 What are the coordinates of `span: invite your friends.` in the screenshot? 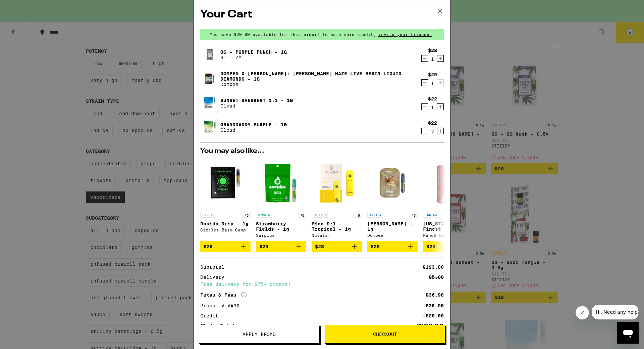 It's located at (405, 34).